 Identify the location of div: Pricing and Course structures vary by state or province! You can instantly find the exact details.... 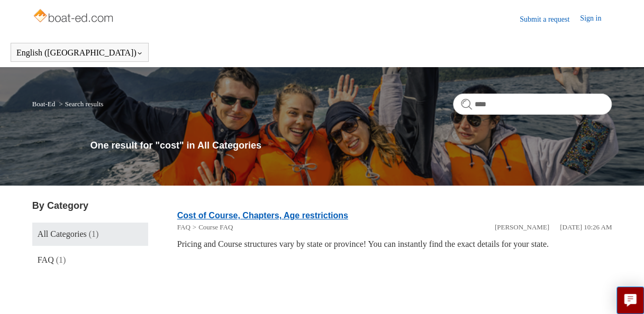
(394, 244).